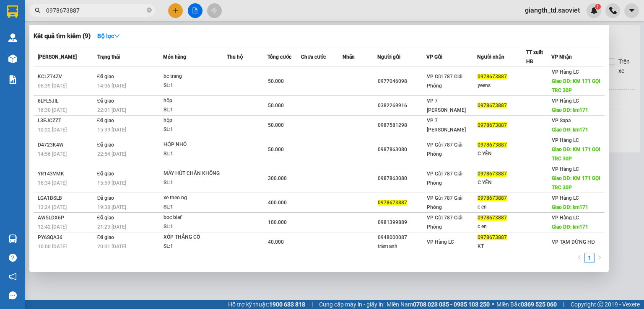 Image resolution: width=644 pixels, height=309 pixels. I want to click on span: 400.000, so click(277, 203).